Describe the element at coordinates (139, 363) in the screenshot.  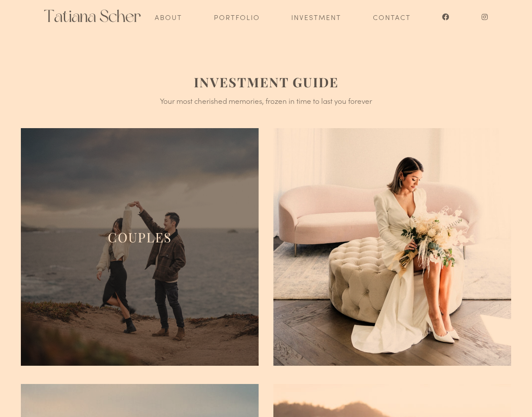
I see `a: Engagement photography portfolio` at that location.